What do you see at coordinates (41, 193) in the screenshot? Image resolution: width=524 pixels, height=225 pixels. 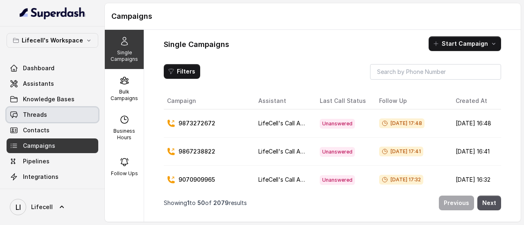 I see `span: API Settings` at bounding box center [41, 193].